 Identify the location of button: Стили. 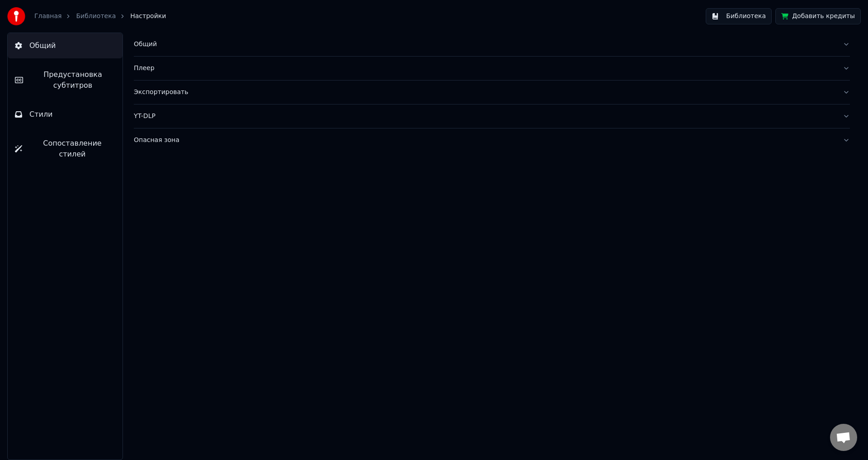
(65, 115).